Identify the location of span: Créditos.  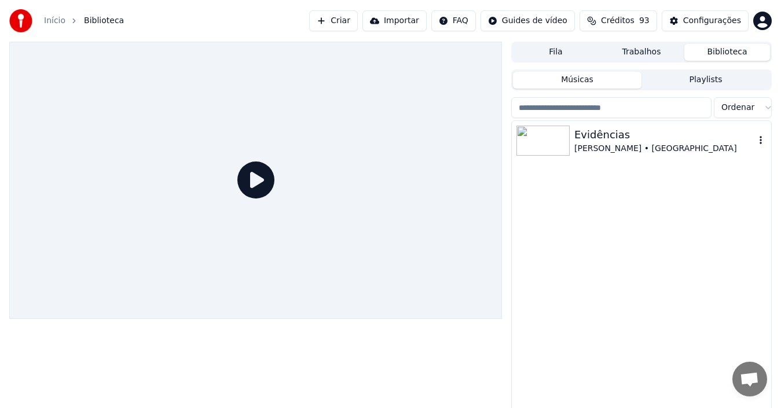
(617, 21).